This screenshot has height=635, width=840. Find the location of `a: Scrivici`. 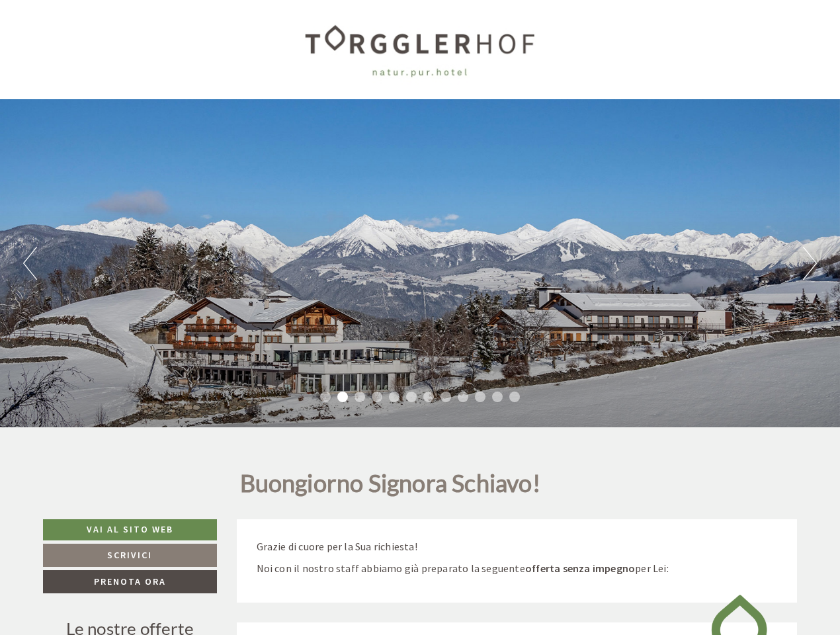

a: Scrivici is located at coordinates (129, 555).